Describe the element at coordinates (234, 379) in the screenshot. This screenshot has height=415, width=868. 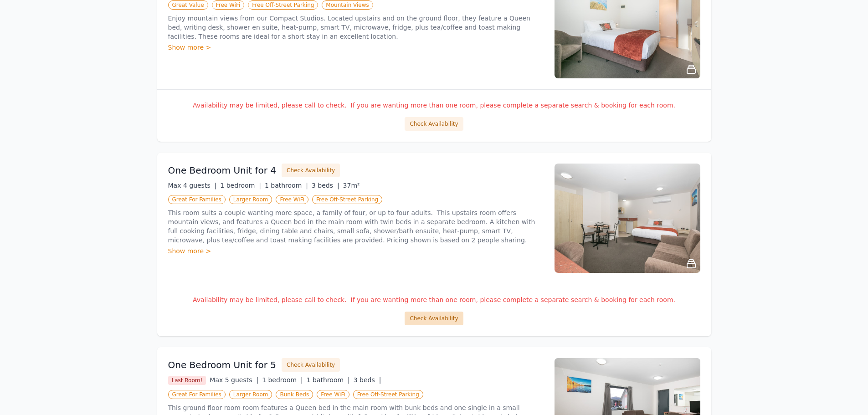
I see `span: Max 5 guests |` at that location.